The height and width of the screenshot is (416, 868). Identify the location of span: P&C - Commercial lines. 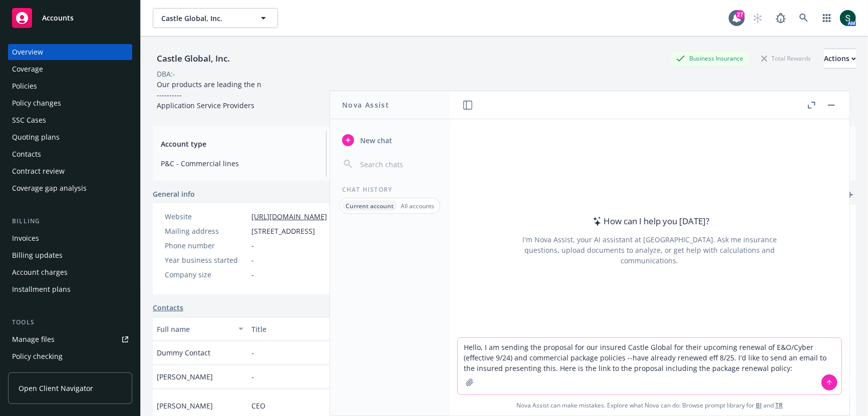
(237, 163).